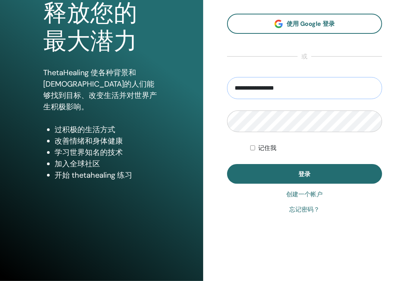 The image size is (406, 281). Describe the element at coordinates (304, 209) in the screenshot. I see `a: 忘记密码？` at that location.